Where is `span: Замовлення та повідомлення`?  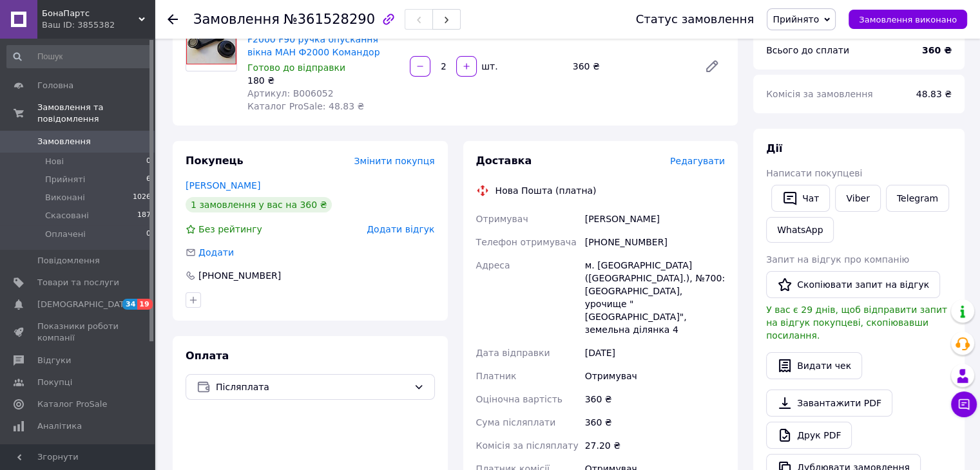
span: Замовлення та повідомлення is located at coordinates (96, 114).